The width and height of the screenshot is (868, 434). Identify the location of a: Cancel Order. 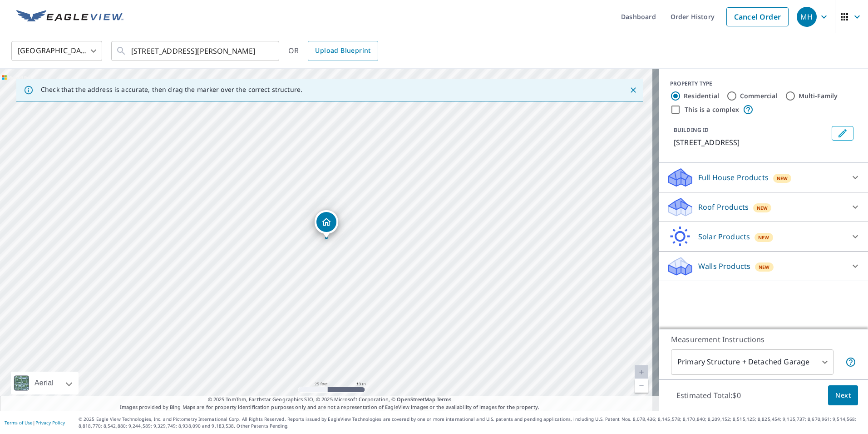
(757, 17).